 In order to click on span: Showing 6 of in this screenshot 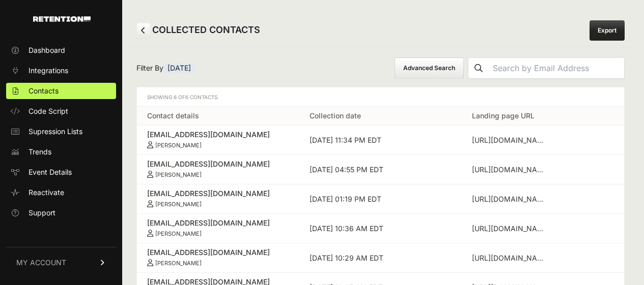, I will do `click(183, 97)`.